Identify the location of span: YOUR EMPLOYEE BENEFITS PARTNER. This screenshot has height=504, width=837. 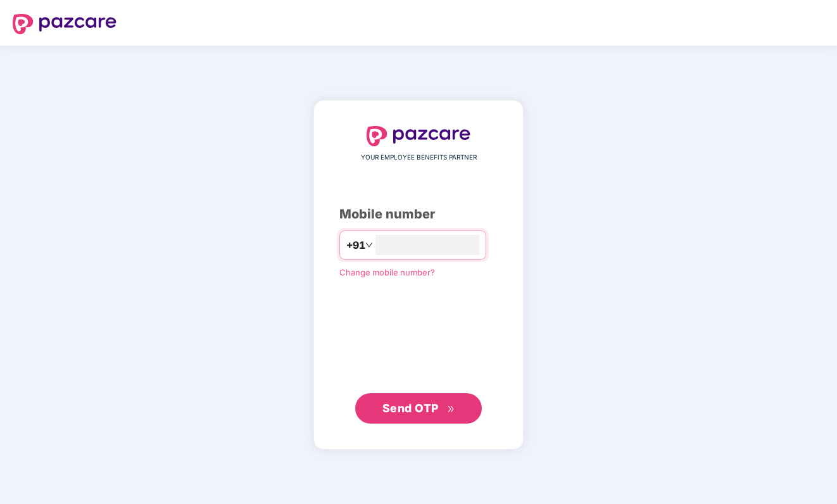
(418, 157).